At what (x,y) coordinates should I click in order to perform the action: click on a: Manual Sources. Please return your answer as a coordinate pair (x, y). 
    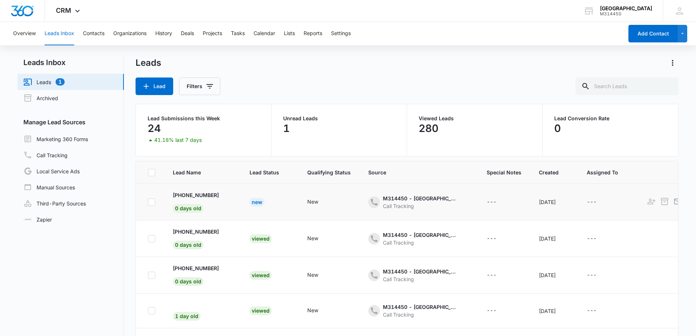
    Looking at the image, I should click on (49, 187).